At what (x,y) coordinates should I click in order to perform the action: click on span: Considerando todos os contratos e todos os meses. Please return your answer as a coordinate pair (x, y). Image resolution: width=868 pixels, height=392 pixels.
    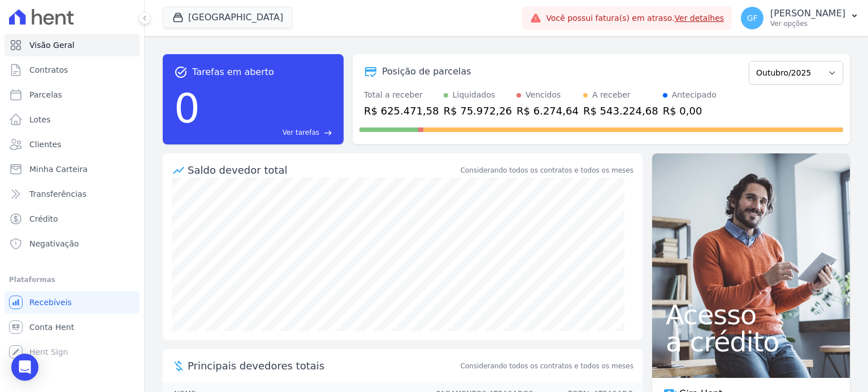
    Looking at the image, I should click on (547, 366).